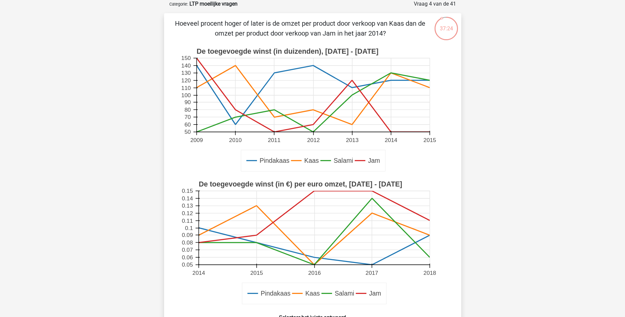 Image resolution: width=625 pixels, height=317 pixels. Describe the element at coordinates (196, 140) in the screenshot. I see `text: 2009` at that location.